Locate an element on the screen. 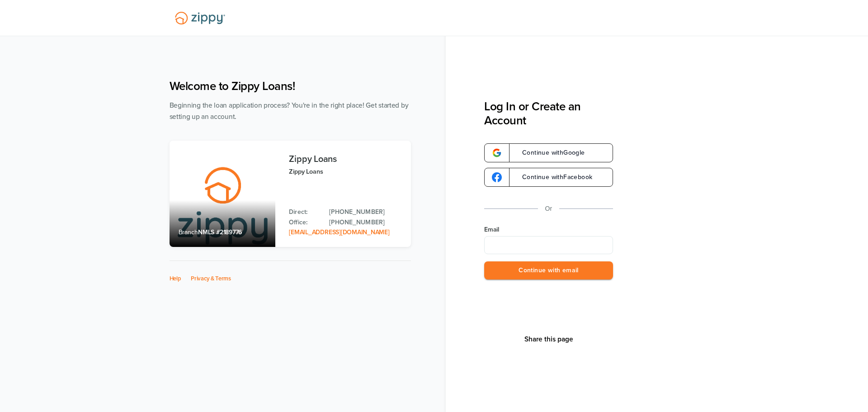 The height and width of the screenshot is (412, 868). a: Email Address: zippyguide@zippymh.com is located at coordinates (339, 232).